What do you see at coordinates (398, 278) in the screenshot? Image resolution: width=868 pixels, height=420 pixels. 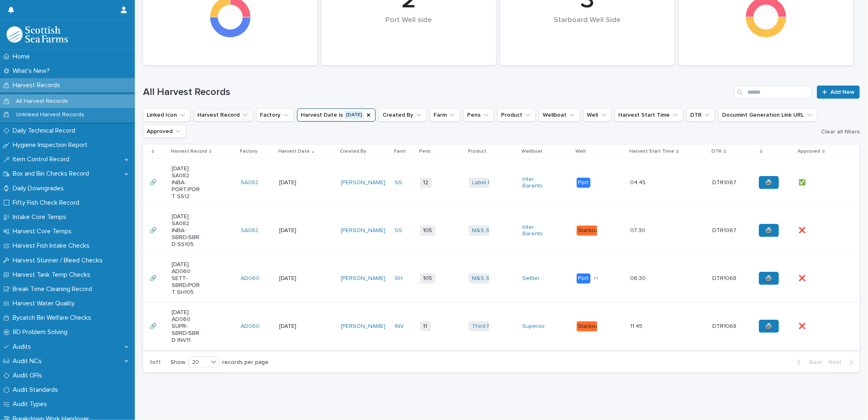 I see `a: SH` at bounding box center [398, 278].